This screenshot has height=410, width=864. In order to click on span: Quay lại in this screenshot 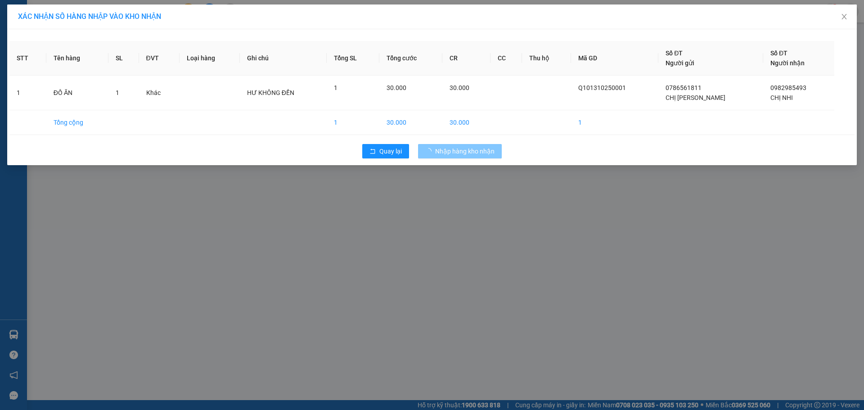, I will do `click(390, 151)`.